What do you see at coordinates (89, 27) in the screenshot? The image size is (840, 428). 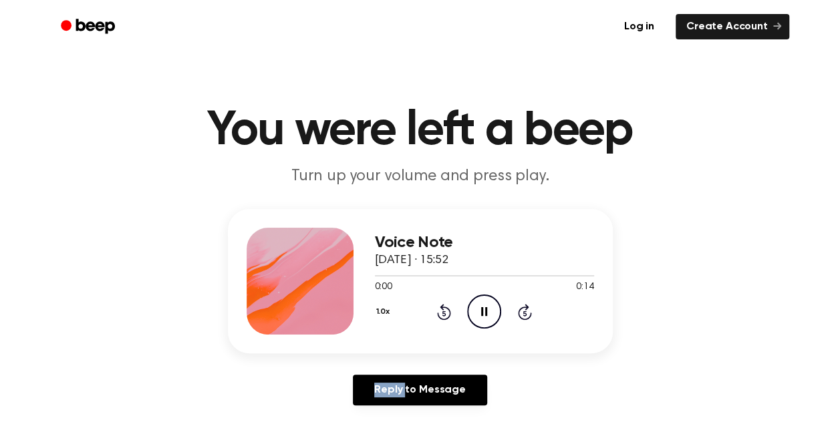 I see `a: Beep` at bounding box center [89, 27].